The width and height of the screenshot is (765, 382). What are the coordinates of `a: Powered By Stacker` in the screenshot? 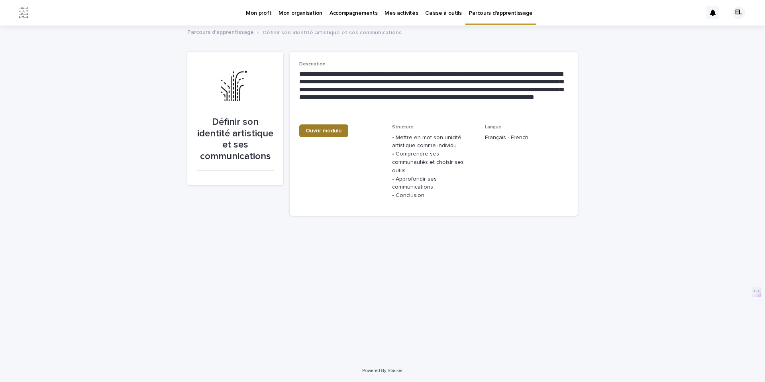 It's located at (382, 370).